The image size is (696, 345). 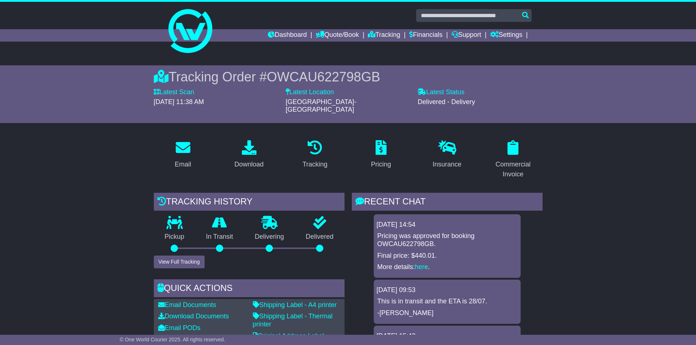 What do you see at coordinates (466, 35) in the screenshot?
I see `a: Support` at bounding box center [466, 35].